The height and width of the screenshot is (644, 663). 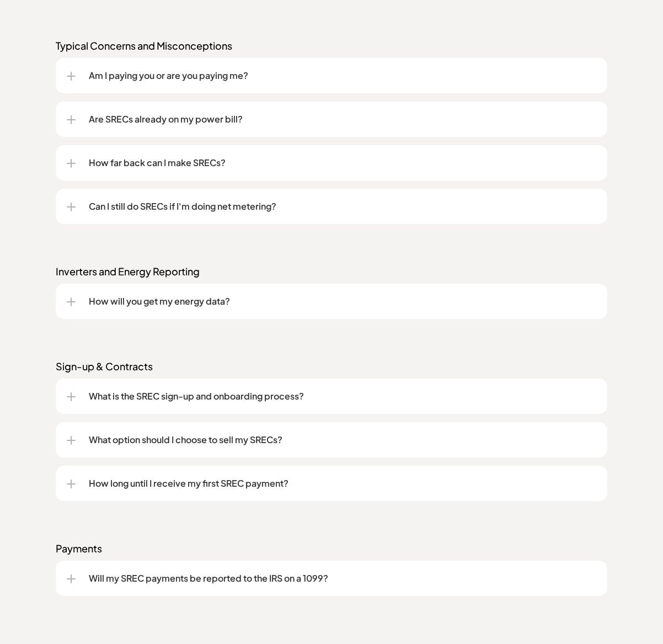 I want to click on p: What is the SREC sign-up and onboarding process?, so click(x=343, y=396).